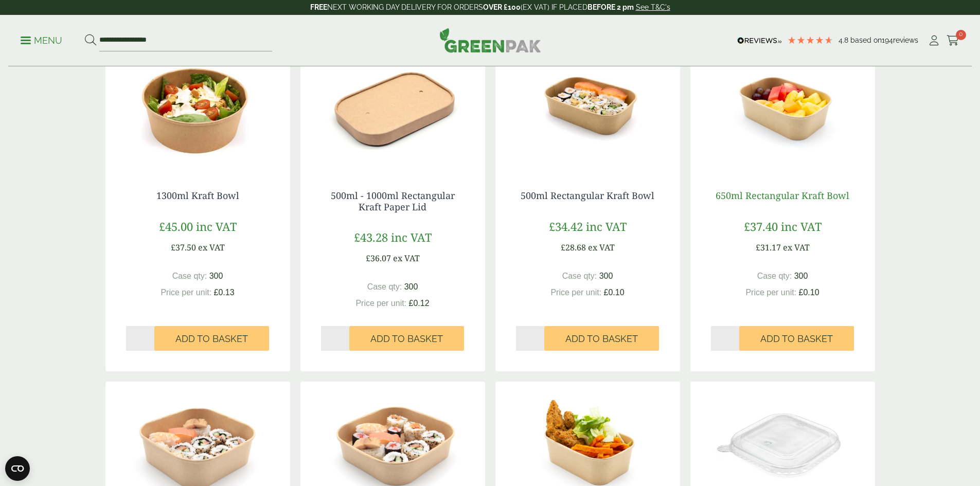 The height and width of the screenshot is (486, 980). I want to click on span: 194, so click(887, 40).